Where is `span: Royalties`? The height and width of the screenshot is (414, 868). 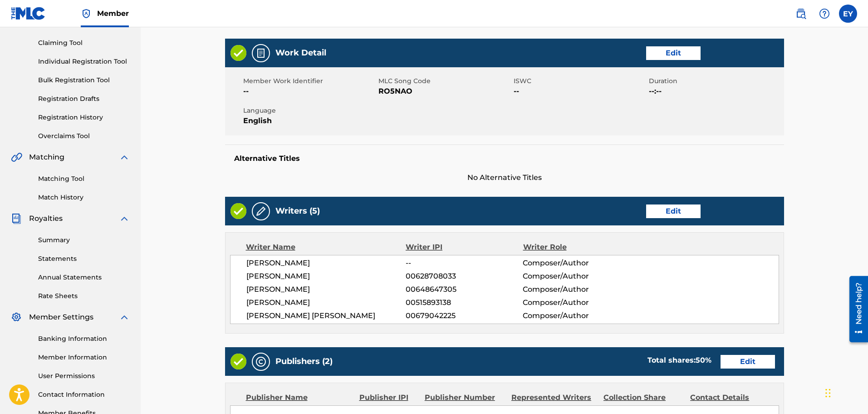
span: Royalties is located at coordinates (46, 218).